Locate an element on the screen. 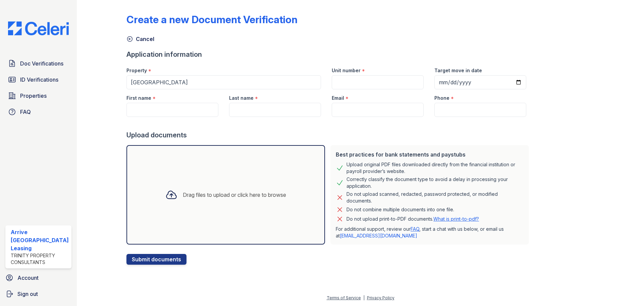  div: Upload documents is located at coordinates (329, 135).